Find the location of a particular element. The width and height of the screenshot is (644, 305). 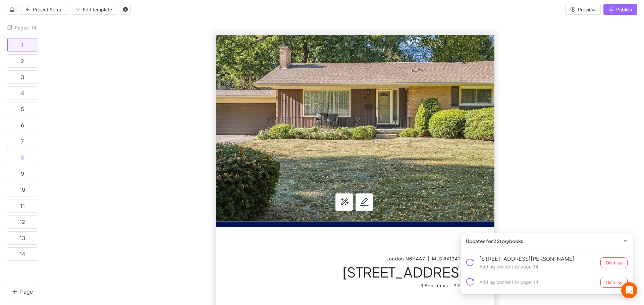

span: arrow-left is located at coordinates (28, 9).